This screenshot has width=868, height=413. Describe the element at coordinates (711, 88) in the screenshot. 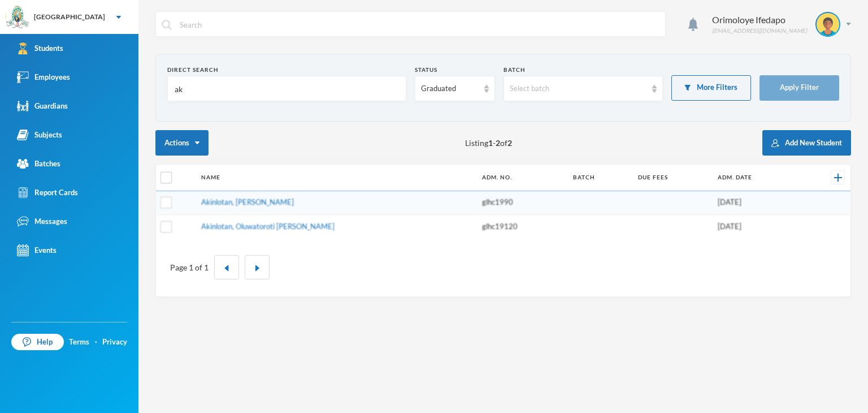

I see `button: More Filters` at that location.